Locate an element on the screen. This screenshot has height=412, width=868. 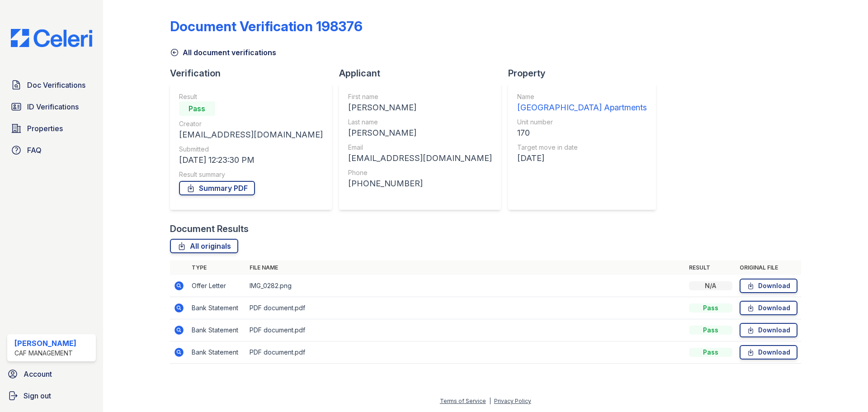
div: Result summary is located at coordinates (251, 174).